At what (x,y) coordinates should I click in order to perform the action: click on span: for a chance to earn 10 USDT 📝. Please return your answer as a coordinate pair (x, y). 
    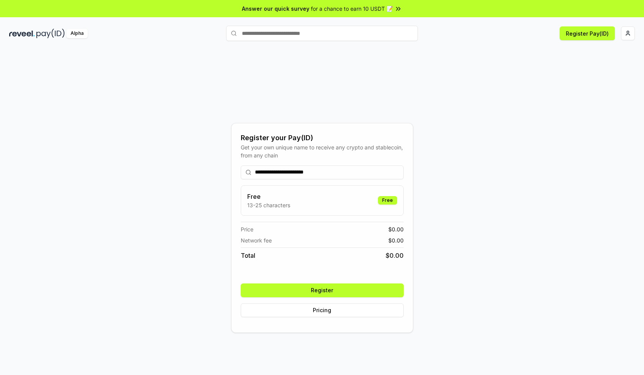
    Looking at the image, I should click on (352, 8).